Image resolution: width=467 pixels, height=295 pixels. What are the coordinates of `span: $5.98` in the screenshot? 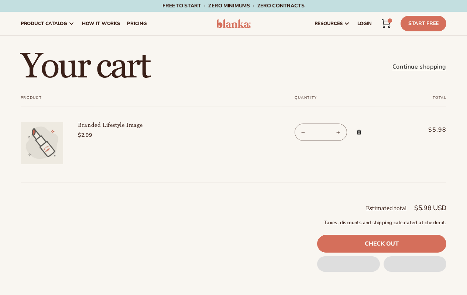 It's located at (431, 130).